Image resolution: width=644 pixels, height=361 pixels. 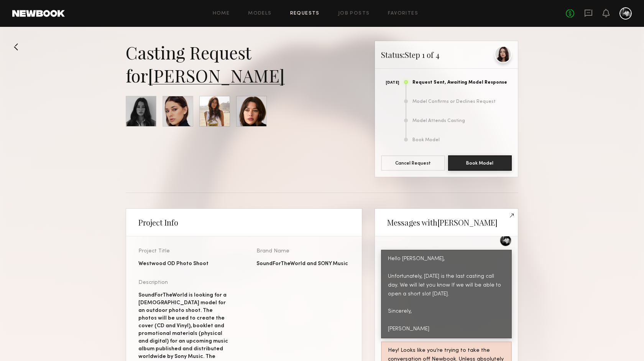 I want to click on div: Project Title, so click(x=185, y=251).